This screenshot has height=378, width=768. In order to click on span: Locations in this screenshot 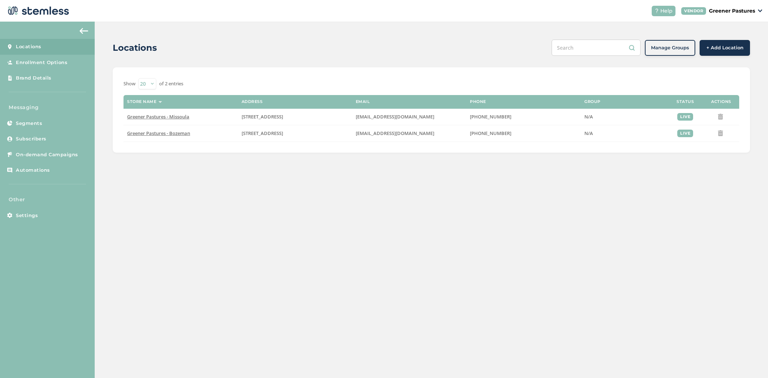, I will do `click(28, 47)`.